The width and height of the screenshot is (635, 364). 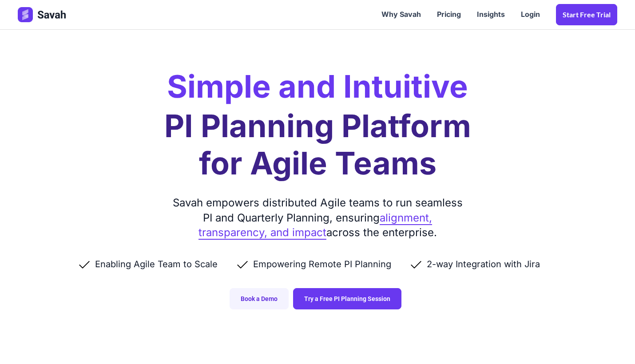 I want to click on a: Book a Demo, so click(x=259, y=299).